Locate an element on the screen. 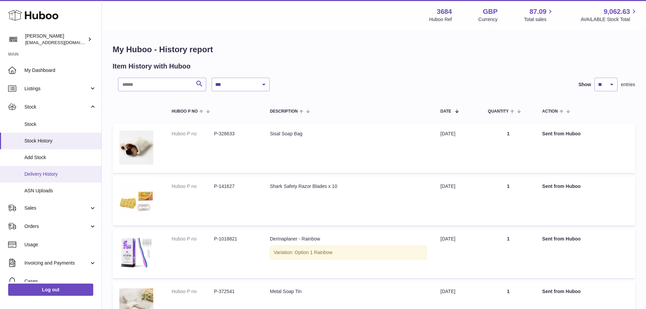 The width and height of the screenshot is (646, 309). span: Invoicing and Payments is located at coordinates (57, 263).